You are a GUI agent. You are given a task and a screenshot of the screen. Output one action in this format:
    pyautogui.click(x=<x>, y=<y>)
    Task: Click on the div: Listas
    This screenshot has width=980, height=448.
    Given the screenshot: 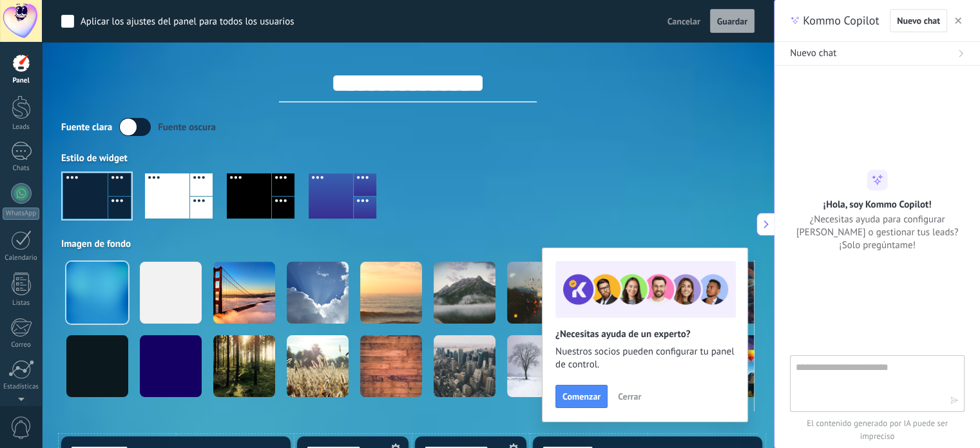 What is the action you would take?
    pyautogui.click(x=21, y=303)
    